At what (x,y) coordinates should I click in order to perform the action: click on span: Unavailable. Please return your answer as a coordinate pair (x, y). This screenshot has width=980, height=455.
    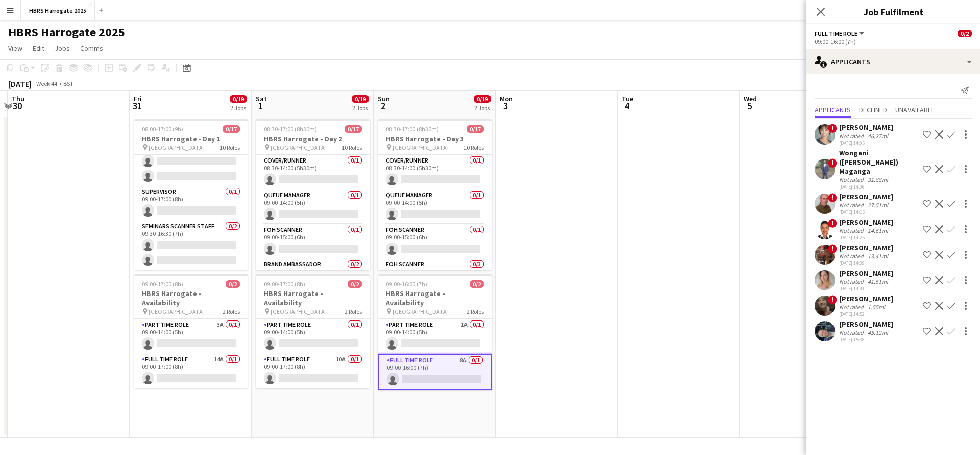
    Looking at the image, I should click on (914, 109).